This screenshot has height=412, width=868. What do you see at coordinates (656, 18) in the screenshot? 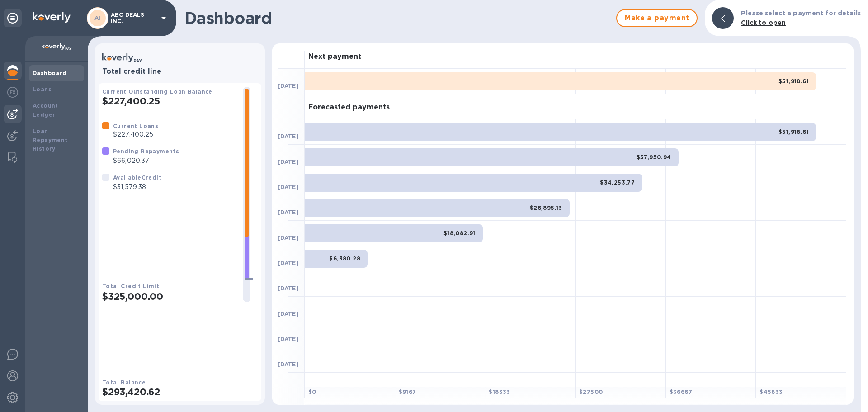
I see `button: Make a payment` at bounding box center [656, 18].